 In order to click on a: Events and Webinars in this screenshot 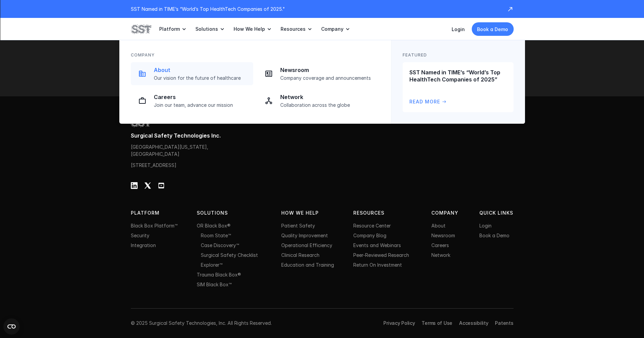, I will do `click(377, 245)`.